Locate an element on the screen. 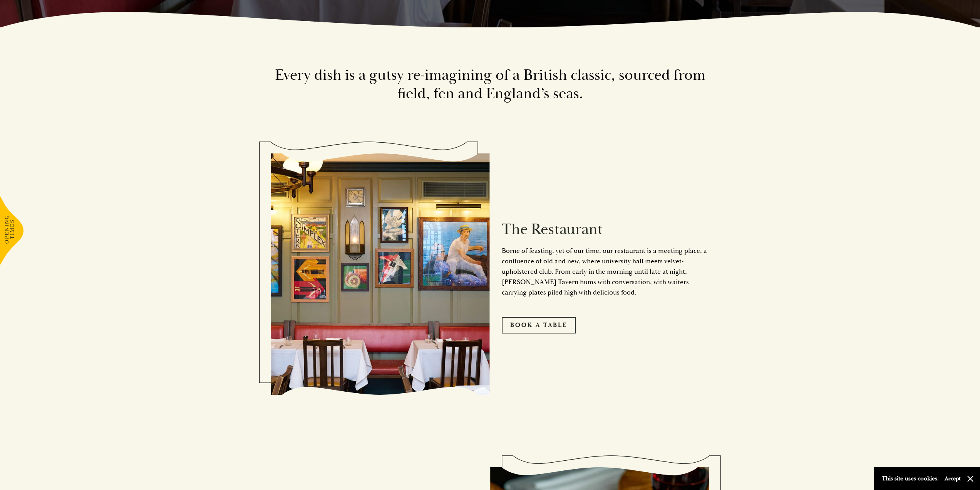 The image size is (980, 490). a: Book A Table is located at coordinates (539, 325).